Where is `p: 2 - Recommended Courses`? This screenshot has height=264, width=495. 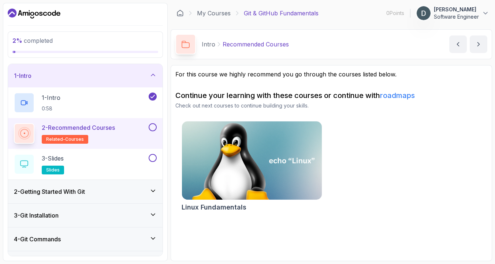 p: 2 - Recommended Courses is located at coordinates (78, 128).